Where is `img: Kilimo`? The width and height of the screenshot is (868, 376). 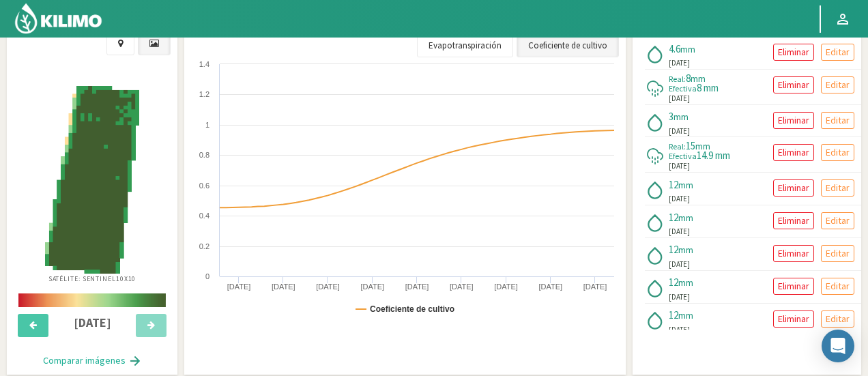 img: Kilimo is located at coordinates (58, 19).